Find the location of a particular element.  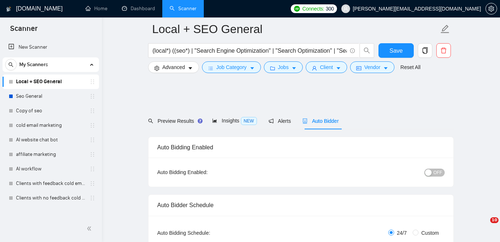

li: My Scanners is located at coordinates (51, 131).